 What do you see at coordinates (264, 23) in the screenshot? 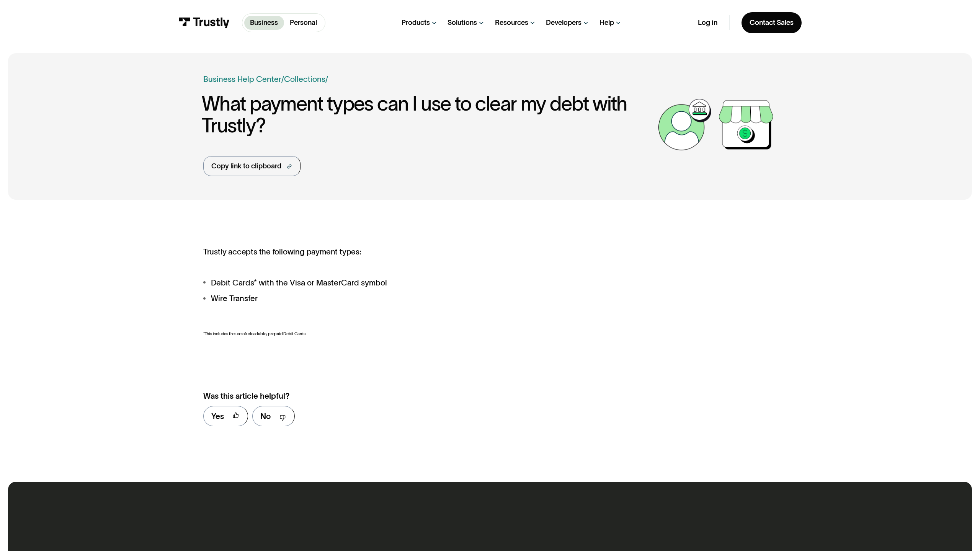
I see `p: Business` at bounding box center [264, 23].